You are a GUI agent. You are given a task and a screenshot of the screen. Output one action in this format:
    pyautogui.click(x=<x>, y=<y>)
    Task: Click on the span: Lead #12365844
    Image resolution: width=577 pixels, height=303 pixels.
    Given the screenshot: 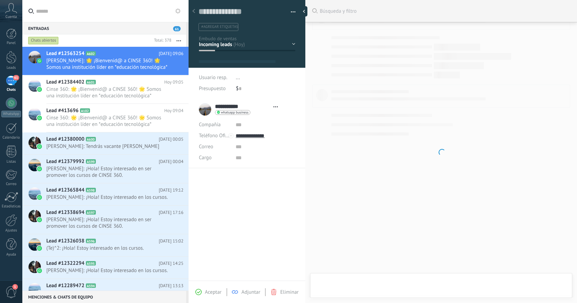 What is the action you would take?
    pyautogui.click(x=65, y=190)
    